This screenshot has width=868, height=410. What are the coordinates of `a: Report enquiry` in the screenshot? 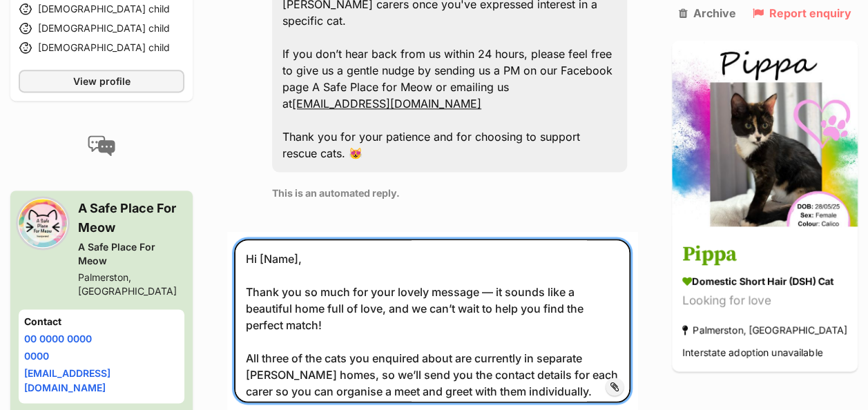 It's located at (801, 13).